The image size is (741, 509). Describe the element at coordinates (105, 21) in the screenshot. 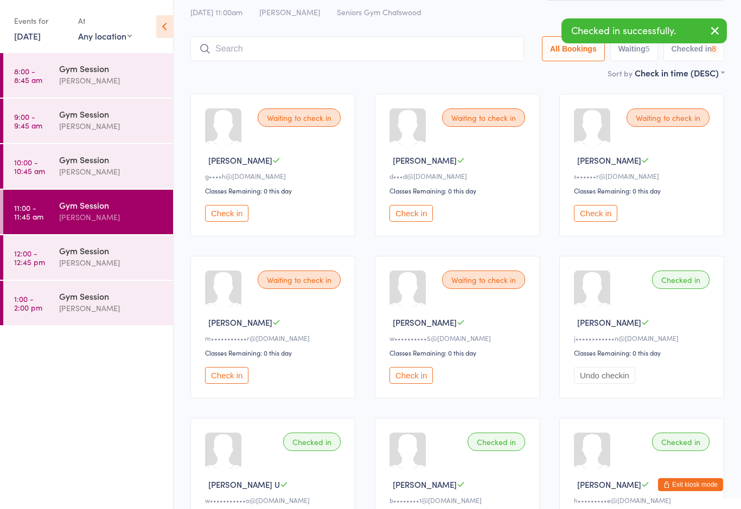

I see `div: At` at that location.